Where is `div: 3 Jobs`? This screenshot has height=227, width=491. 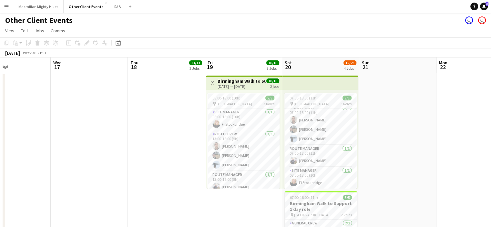
div: 3 Jobs is located at coordinates (273, 68).